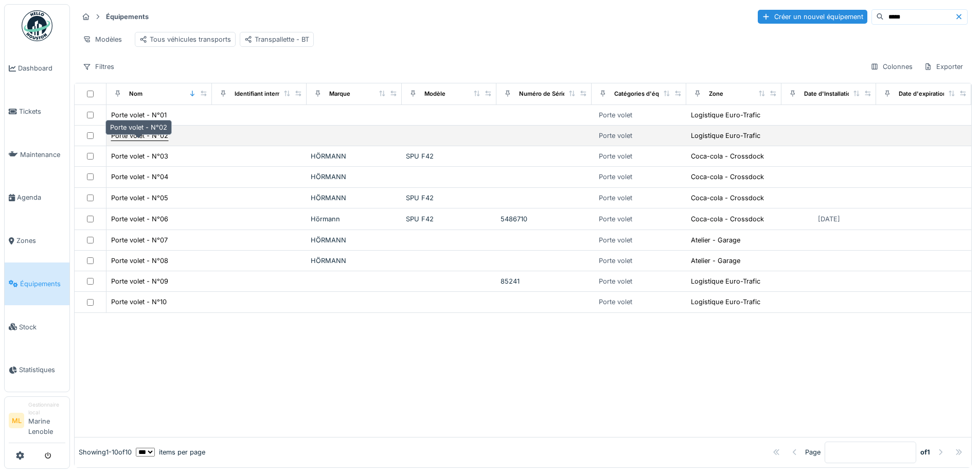 Image resolution: width=980 pixels, height=473 pixels. I want to click on a: Agenda, so click(37, 198).